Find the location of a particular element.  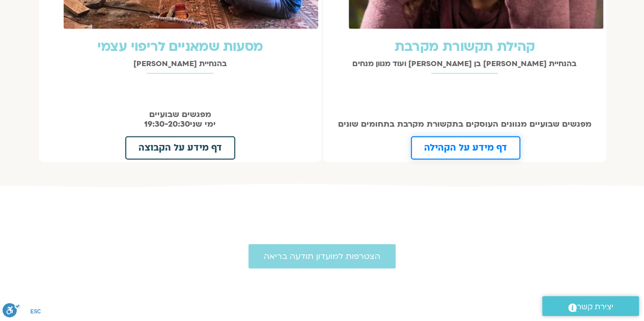

a: מסעות שמאניים לריפוי עצמי is located at coordinates (179, 47).